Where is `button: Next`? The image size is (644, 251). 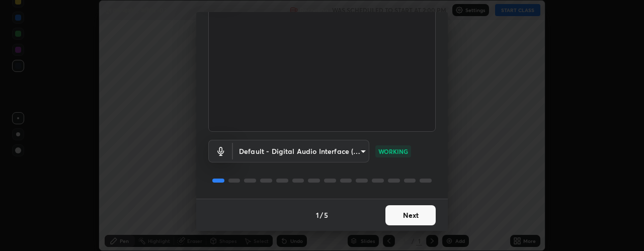
button: Next is located at coordinates (410, 215).